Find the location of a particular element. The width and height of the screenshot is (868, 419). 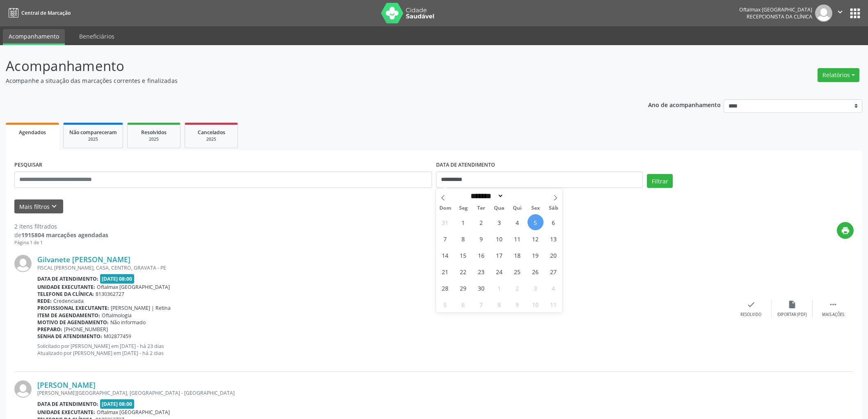

div: Mais ações is located at coordinates (833, 315).